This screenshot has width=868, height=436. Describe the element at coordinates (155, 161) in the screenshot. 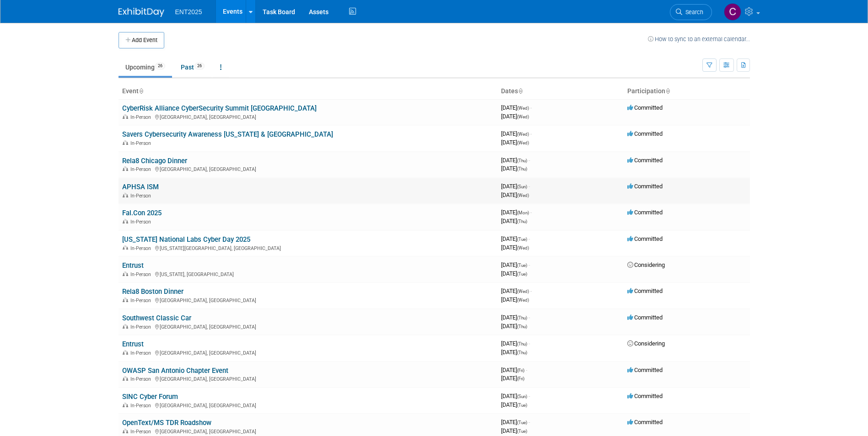

I see `a: Rela8 Chicago Dinner` at that location.